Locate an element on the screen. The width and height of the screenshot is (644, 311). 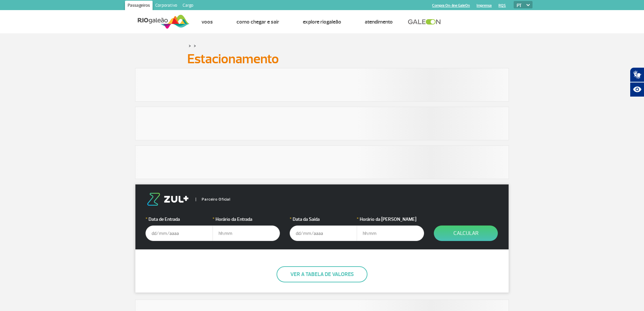
button: Abrir recursos assistivos. is located at coordinates (637, 89).